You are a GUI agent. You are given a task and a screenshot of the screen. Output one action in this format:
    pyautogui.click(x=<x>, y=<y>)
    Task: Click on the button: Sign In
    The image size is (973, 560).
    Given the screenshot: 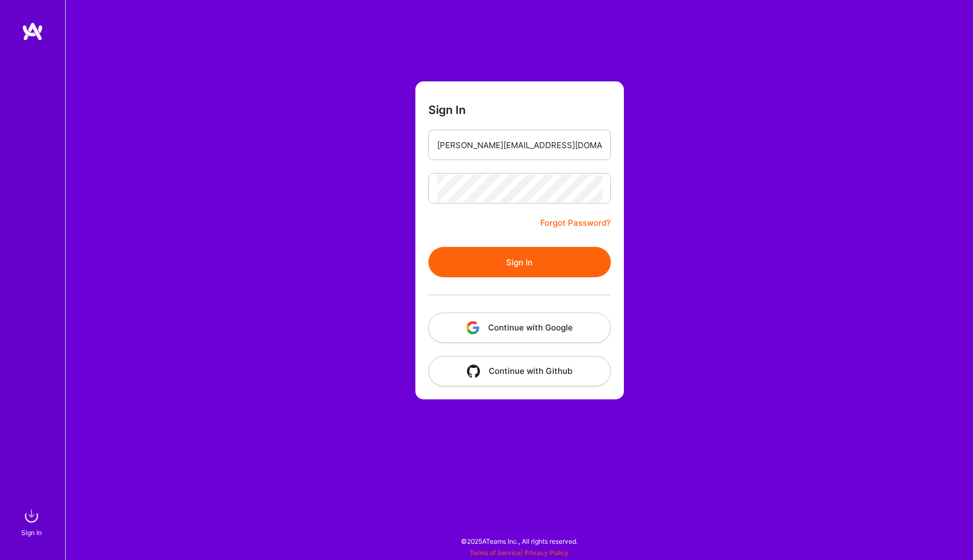 What is the action you would take?
    pyautogui.click(x=519, y=263)
    